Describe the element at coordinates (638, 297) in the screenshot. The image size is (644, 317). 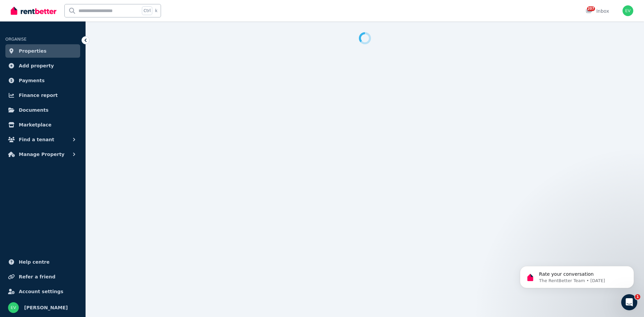
I see `span: 1` at that location.